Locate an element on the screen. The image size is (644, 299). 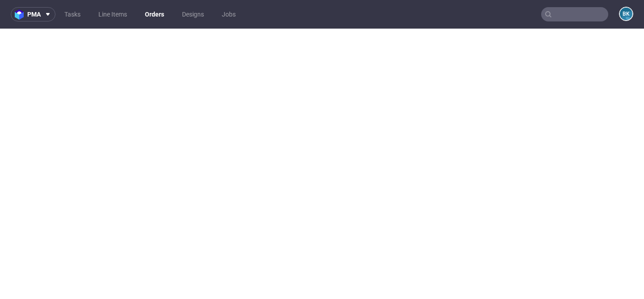
a: Orders is located at coordinates (154, 14).